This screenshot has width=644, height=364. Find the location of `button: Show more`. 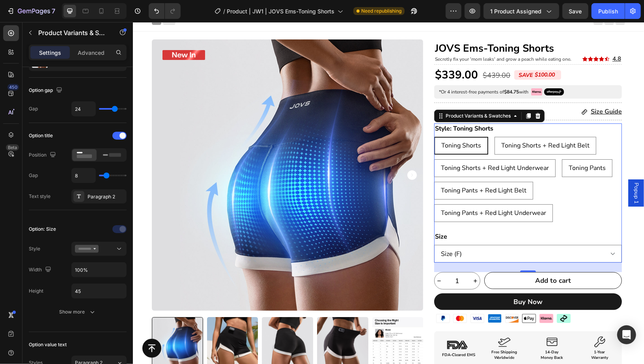

button: Show more is located at coordinates (78, 312).